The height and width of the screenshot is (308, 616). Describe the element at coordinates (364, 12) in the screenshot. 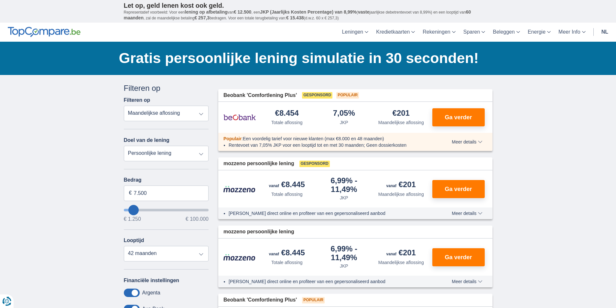

I see `span: vaste` at that location.